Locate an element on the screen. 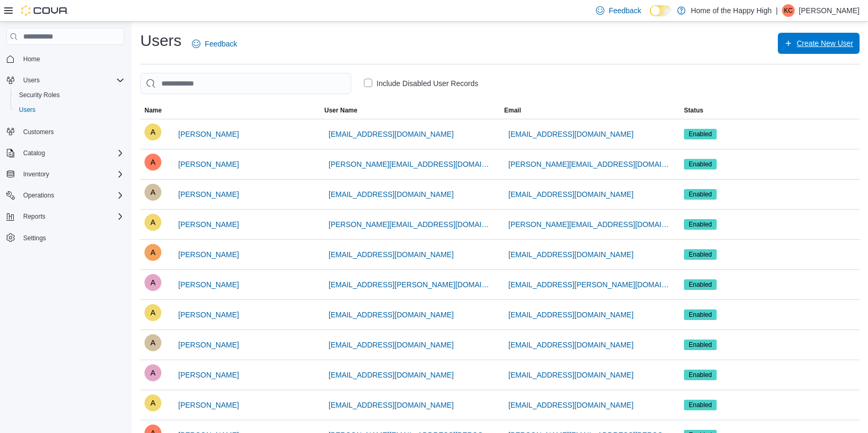 This screenshot has height=433, width=868. button: Home is located at coordinates (65, 58).